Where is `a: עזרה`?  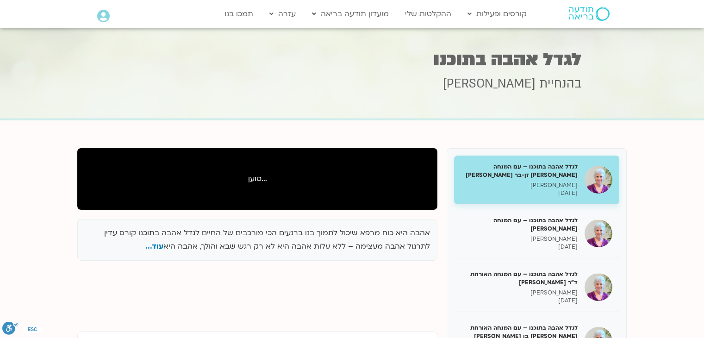
a: עזרה is located at coordinates (282, 14).